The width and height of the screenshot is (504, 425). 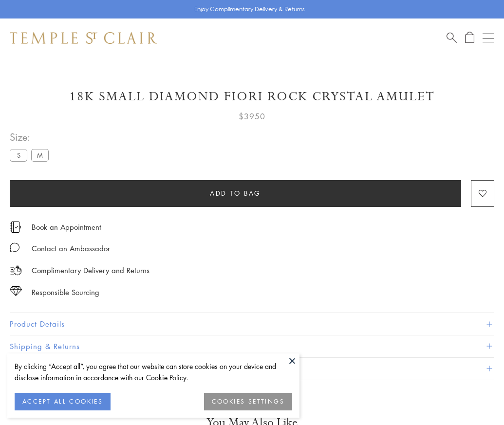 What do you see at coordinates (66, 226) in the screenshot?
I see `a: Book an Appointment` at bounding box center [66, 226].